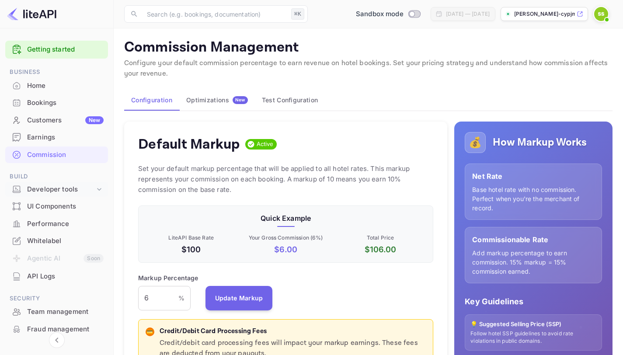 The image size is (623, 355). What do you see at coordinates (56, 206) in the screenshot?
I see `a: UI Components` at bounding box center [56, 206].